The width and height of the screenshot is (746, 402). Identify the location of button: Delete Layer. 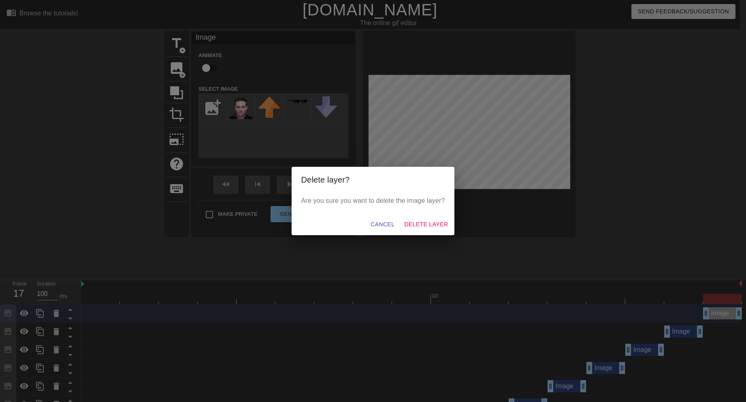
(426, 224).